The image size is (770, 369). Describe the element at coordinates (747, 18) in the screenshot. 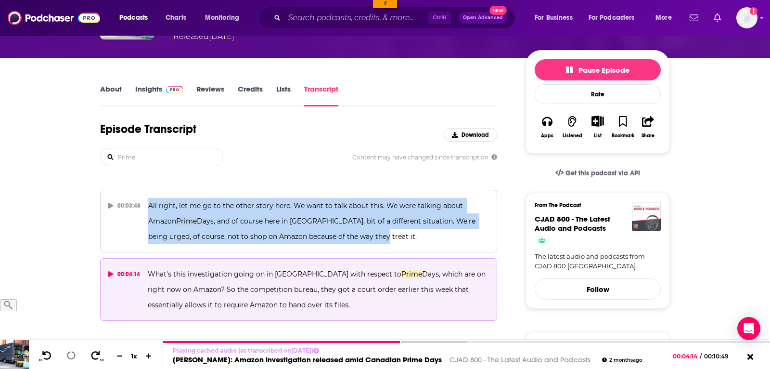

I see `span: Logged in as HLodeiro` at that location.